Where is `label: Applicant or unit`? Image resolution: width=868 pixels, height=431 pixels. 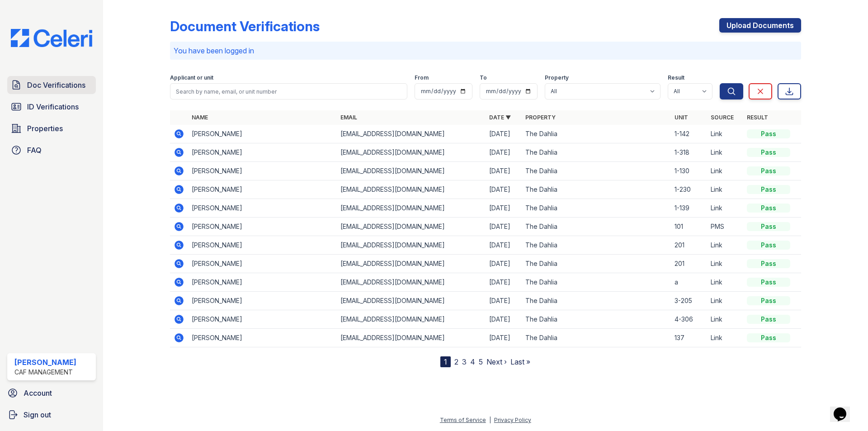
label: Applicant or unit is located at coordinates (191, 78).